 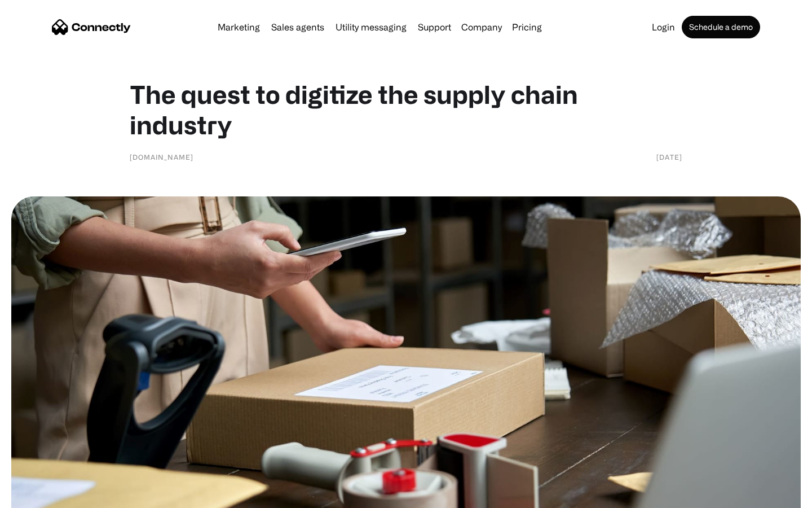 I want to click on div: Company, so click(x=482, y=27).